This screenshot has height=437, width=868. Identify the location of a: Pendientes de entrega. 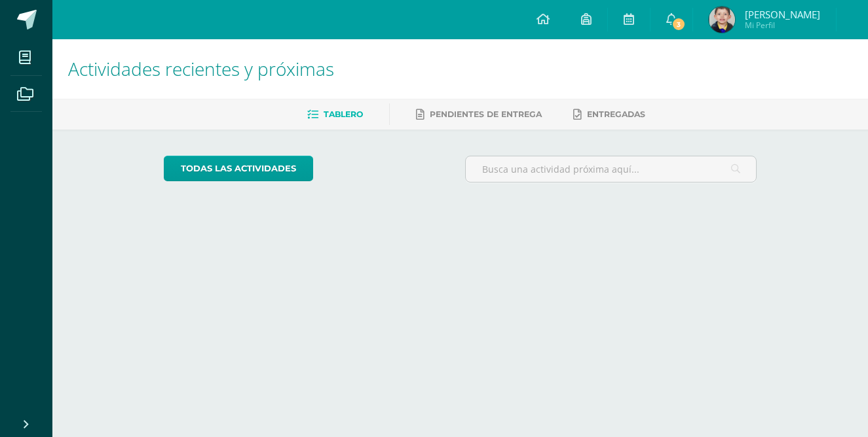
(479, 115).